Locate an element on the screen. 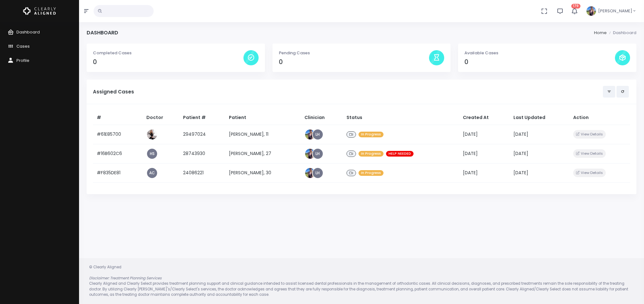 Image resolution: width=644 pixels, height=304 pixels. th: Action is located at coordinates (599, 118).